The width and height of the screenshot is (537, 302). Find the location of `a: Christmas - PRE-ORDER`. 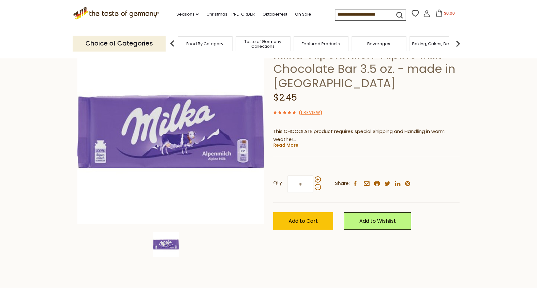

a: Christmas - PRE-ORDER is located at coordinates (230, 14).